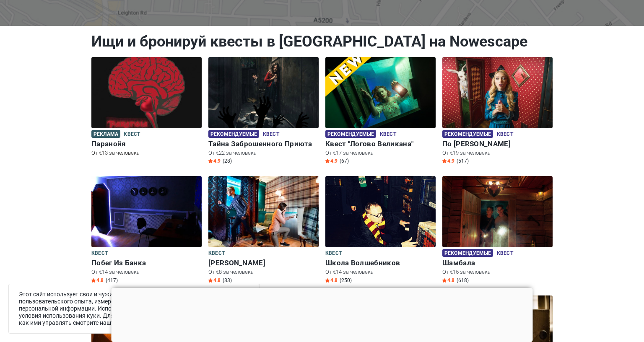  Describe the element at coordinates (263, 93) in the screenshot. I see `img: Тайна Заброшенного Приюта` at that location.